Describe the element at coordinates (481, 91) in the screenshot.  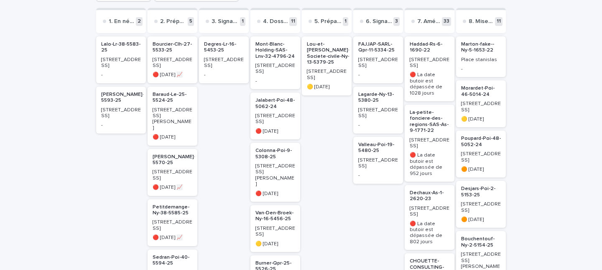
I see `p: Morardet-Poi-46-5014-24` at that location.